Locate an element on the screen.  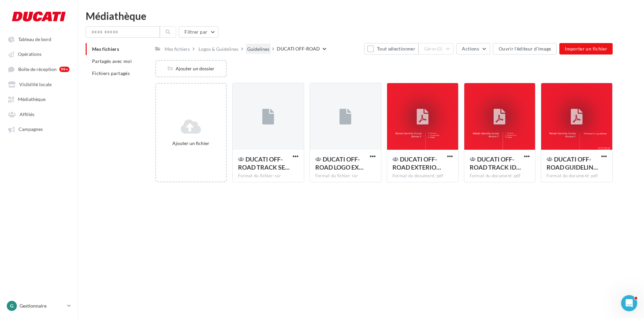
span: Importer un fichier is located at coordinates (586, 48).